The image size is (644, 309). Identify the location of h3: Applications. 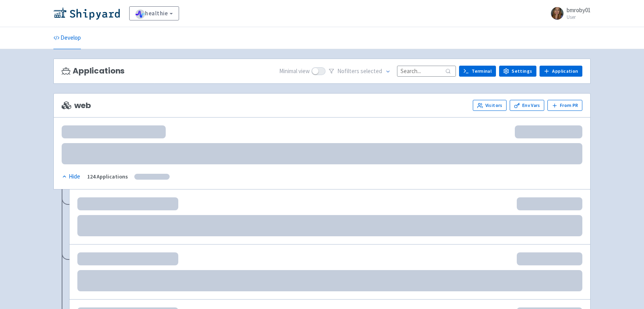
(93, 71).